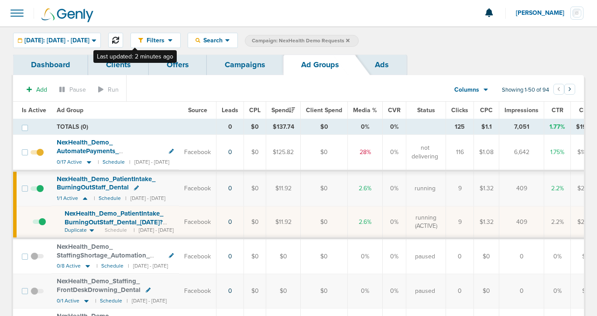  Describe the element at coordinates (486, 153) in the screenshot. I see `td: $1.08` at that location.